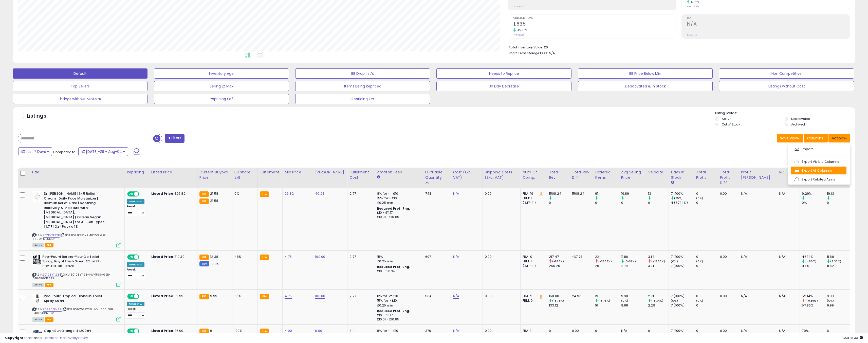 Image resolution: width=868 pixels, height=343 pixels. What do you see at coordinates (678, 198) in the screenshot?
I see `small: (75%)` at bounding box center [678, 198].